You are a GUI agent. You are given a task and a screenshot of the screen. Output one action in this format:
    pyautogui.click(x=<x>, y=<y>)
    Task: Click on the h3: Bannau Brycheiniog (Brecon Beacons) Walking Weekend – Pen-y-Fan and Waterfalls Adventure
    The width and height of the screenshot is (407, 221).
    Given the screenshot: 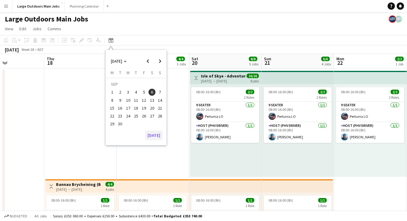 What is the action you would take?
    pyautogui.click(x=78, y=184)
    